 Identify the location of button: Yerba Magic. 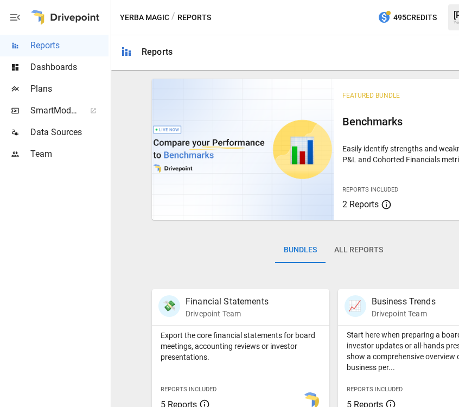
(144, 17).